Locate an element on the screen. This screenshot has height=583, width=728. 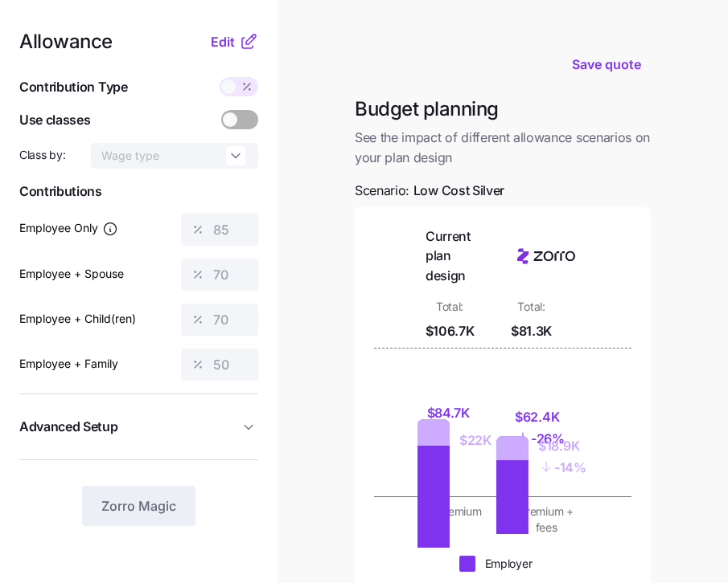
div: $84.7K is located at coordinates (453, 413).